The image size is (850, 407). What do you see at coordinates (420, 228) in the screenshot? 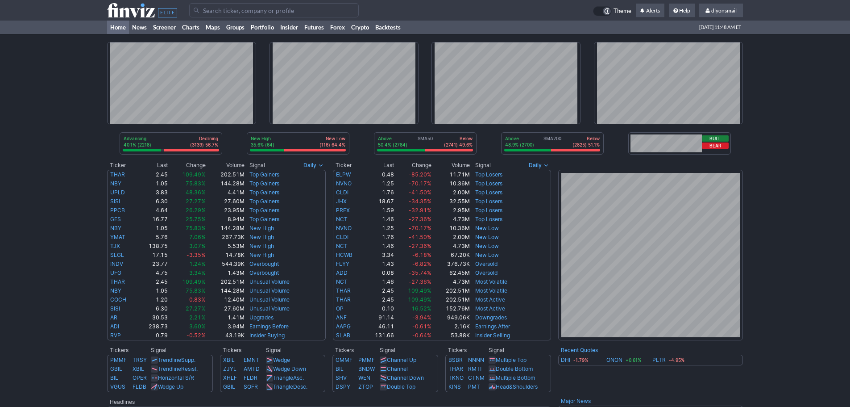
I see `span: -70.17%` at bounding box center [420, 228].